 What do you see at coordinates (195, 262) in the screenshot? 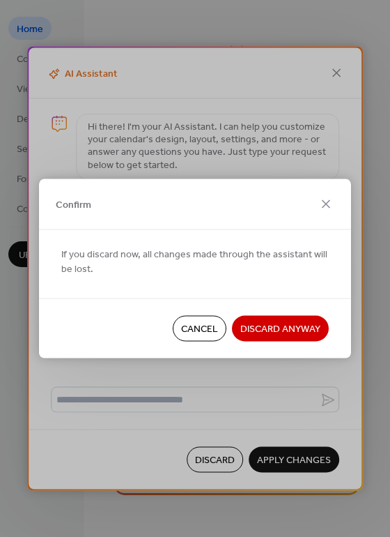
I see `span: If you discard now, all changes made through the assistant will be lost.` at bounding box center [195, 262].